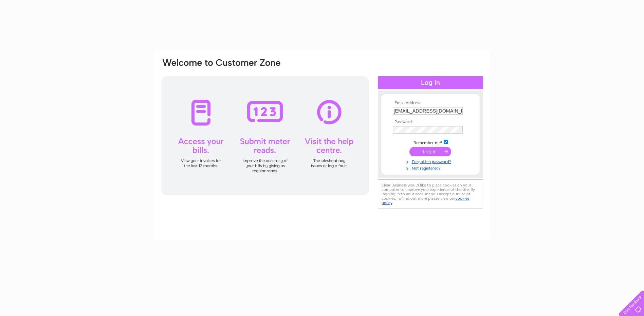  I want to click on a: Not registered?, so click(431, 167).